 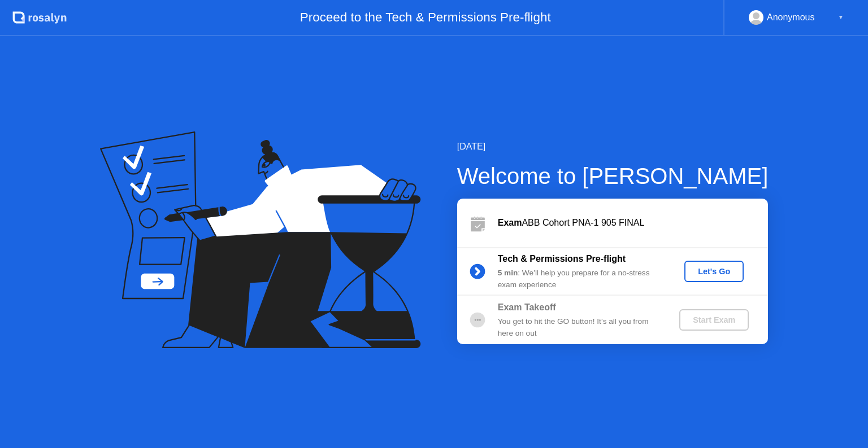 I want to click on b: 5 min, so click(x=508, y=273).